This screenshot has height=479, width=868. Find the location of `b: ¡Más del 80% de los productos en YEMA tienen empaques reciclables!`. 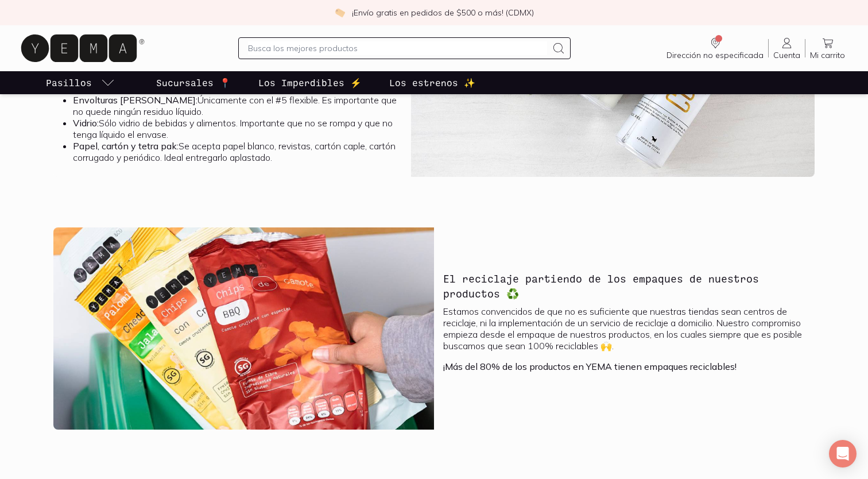

b: ¡Más del 80% de los productos en YEMA tienen empaques reciclables! is located at coordinates (590, 366).